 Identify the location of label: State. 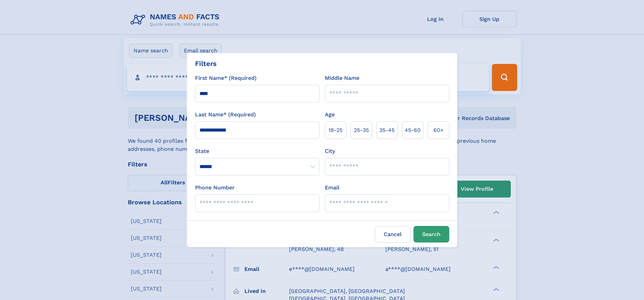
(257, 151).